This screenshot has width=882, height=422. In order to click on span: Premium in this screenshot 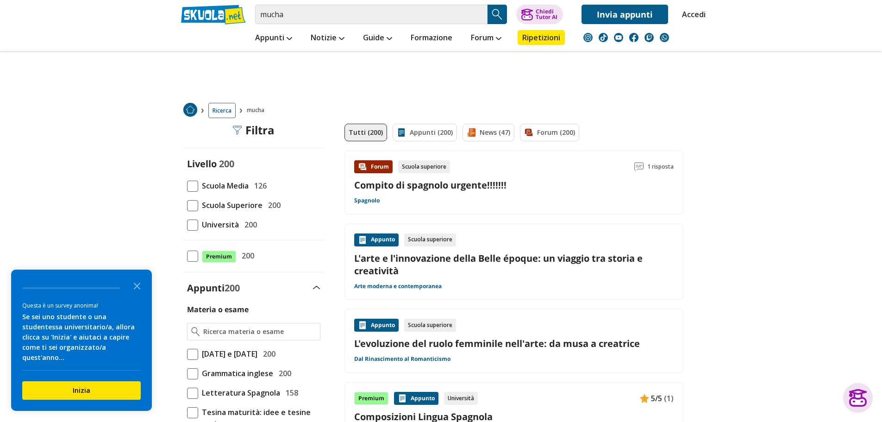, I will do `click(219, 257)`.